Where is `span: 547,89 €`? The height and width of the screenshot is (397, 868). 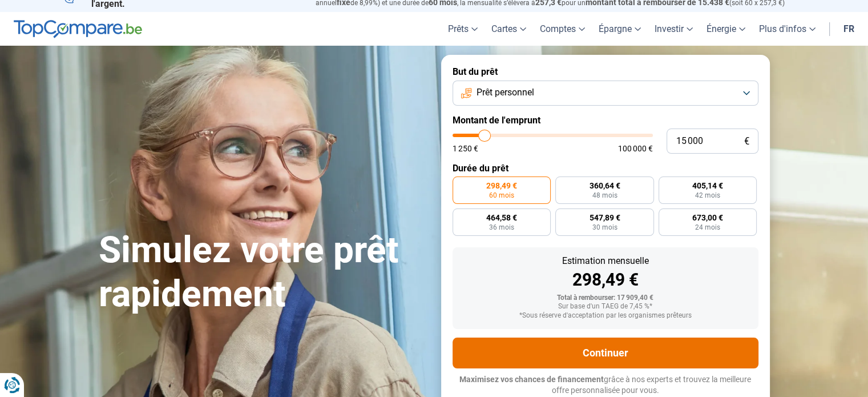 span: 547,89 € is located at coordinates (604, 218).